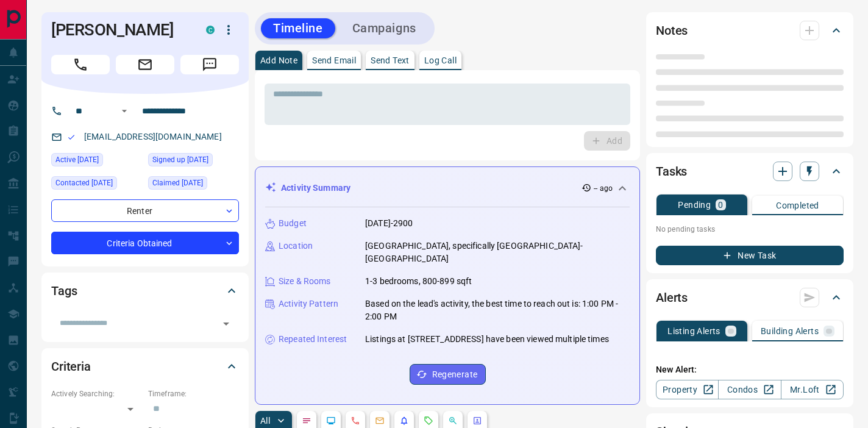 The image size is (868, 428). Describe the element at coordinates (477, 421) in the screenshot. I see `svg: Agent Actions` at that location.